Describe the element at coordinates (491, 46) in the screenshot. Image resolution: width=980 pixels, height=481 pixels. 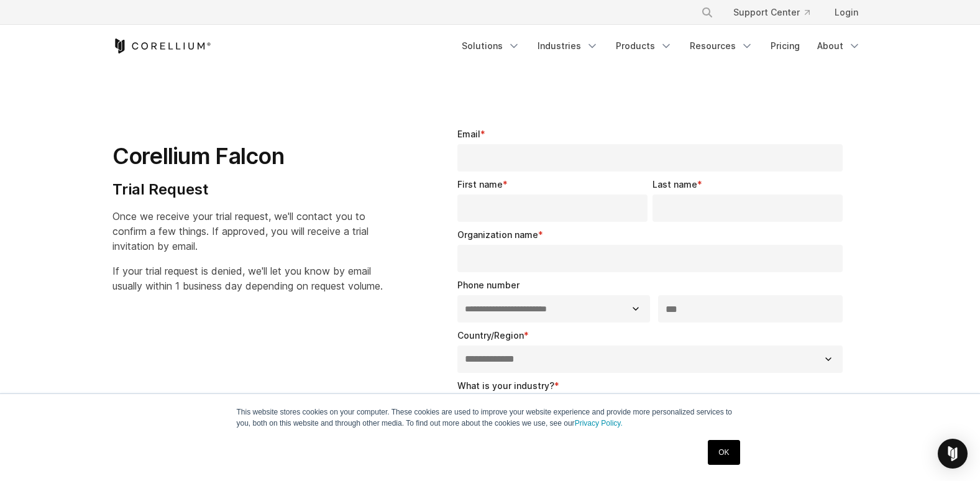
I see `a: Solutions` at that location.